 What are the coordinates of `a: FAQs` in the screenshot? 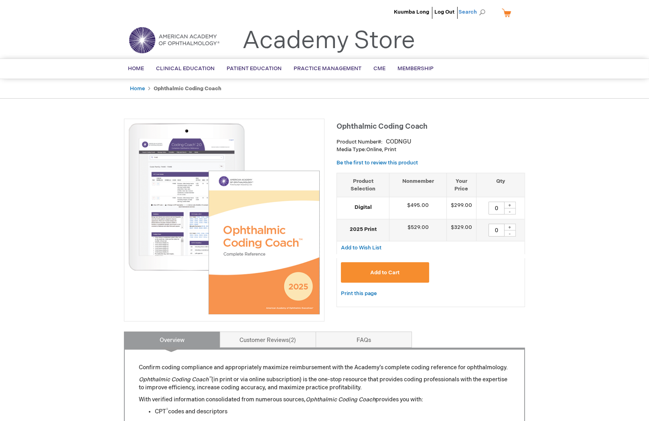 It's located at (364, 340).